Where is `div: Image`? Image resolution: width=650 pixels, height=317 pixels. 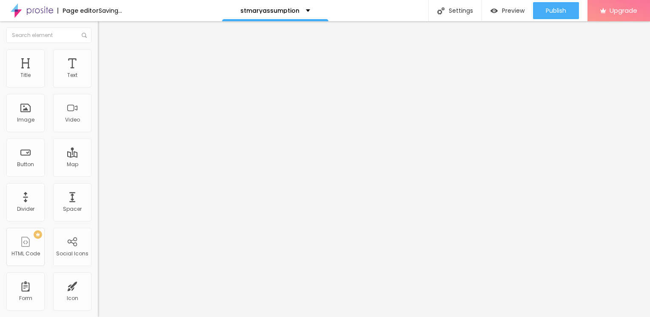
div: Image is located at coordinates (26, 120).